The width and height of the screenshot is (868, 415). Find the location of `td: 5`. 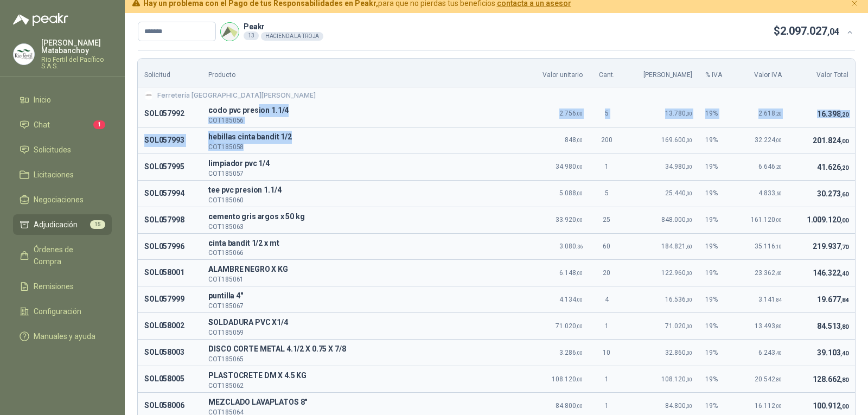

td: 5 is located at coordinates (607, 193).